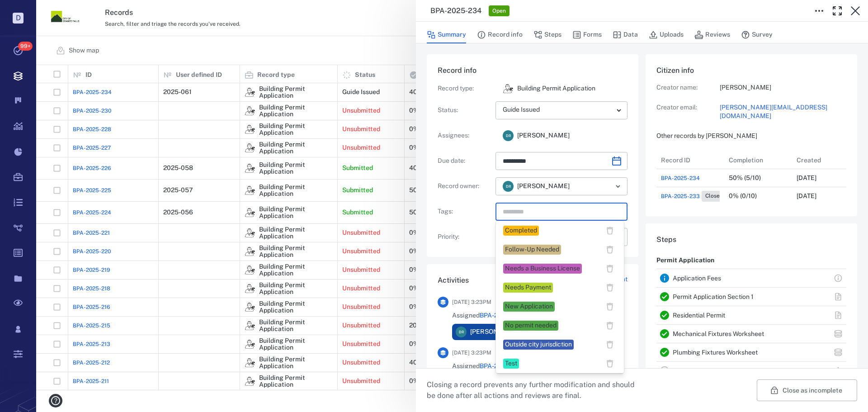  I want to click on a: BPA-2025-233Closed, so click(694, 196).